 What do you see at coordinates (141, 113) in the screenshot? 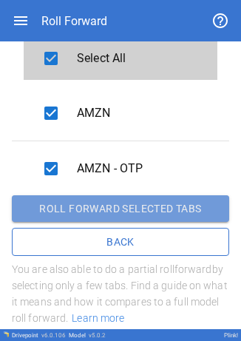
I see `span: AMZN` at bounding box center [141, 113].